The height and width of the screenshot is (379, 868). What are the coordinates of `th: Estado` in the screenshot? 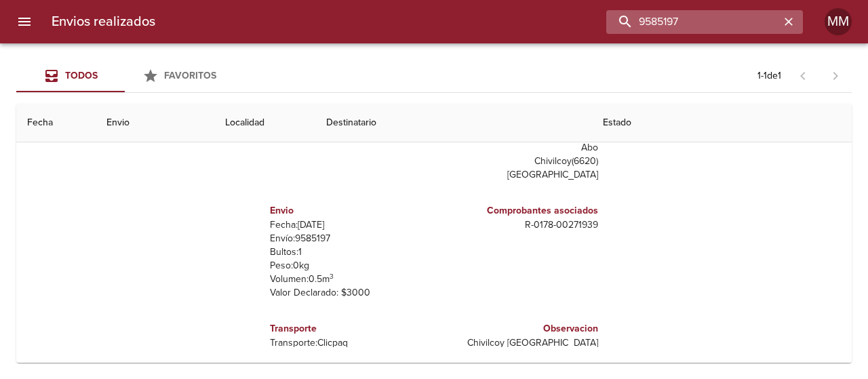 It's located at (722, 123).